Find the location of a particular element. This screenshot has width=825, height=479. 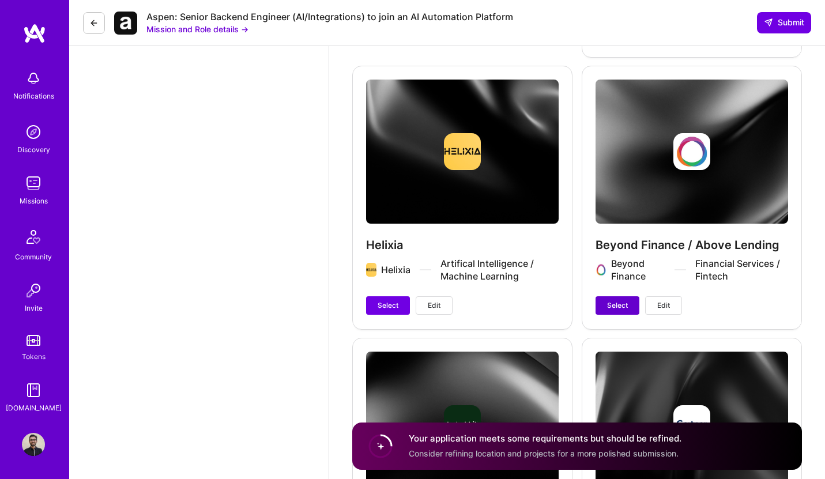

div: Tokens is located at coordinates (33, 356).